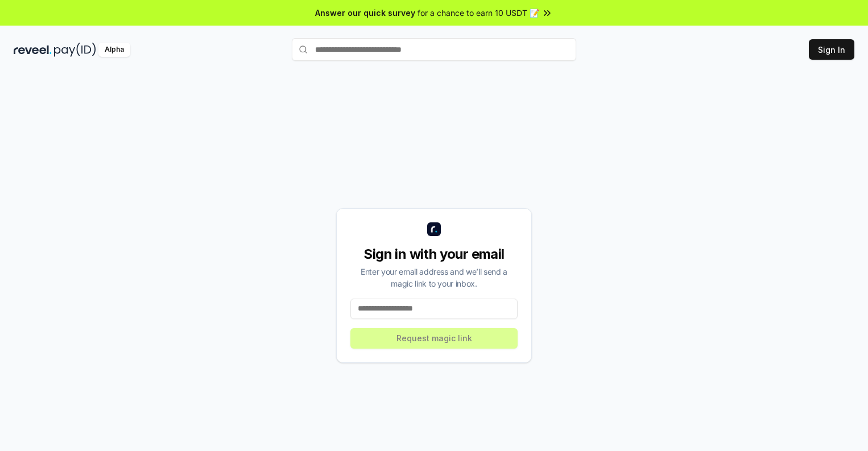  Describe the element at coordinates (365, 12) in the screenshot. I see `span: Answer our quick survey` at that location.